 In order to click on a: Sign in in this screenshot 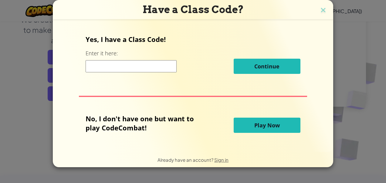, I will do `click(221, 159)`.